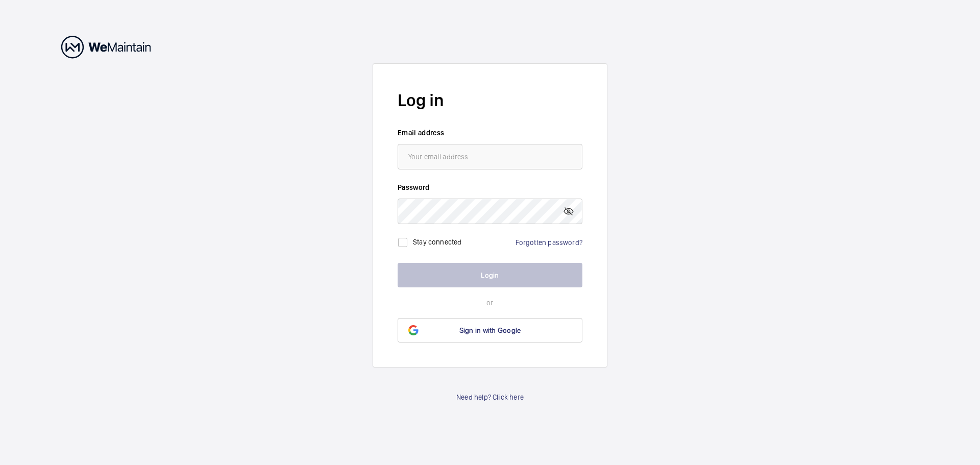 The width and height of the screenshot is (980, 465). What do you see at coordinates (490, 330) in the screenshot?
I see `span: Sign in with Google` at bounding box center [490, 330].